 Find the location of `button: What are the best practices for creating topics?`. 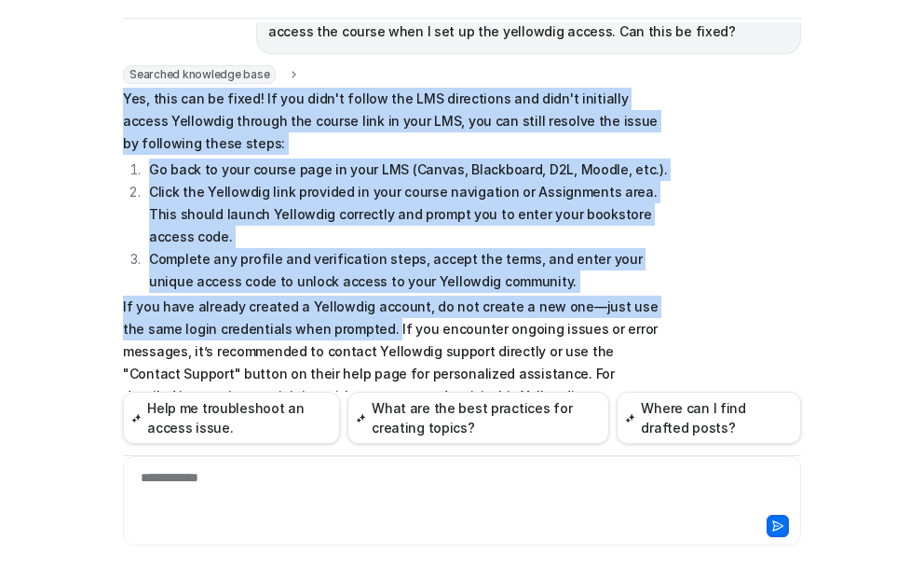

button: What are the best practices for creating topics? is located at coordinates (477, 418).